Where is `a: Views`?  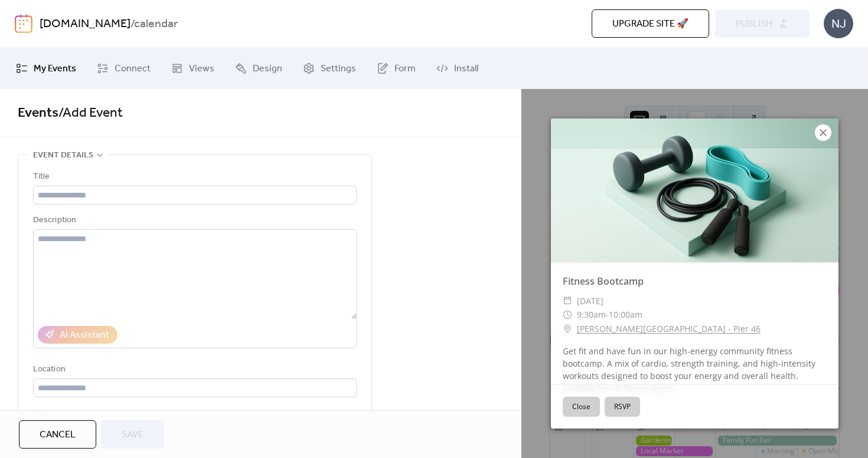
a: Views is located at coordinates (193, 68).